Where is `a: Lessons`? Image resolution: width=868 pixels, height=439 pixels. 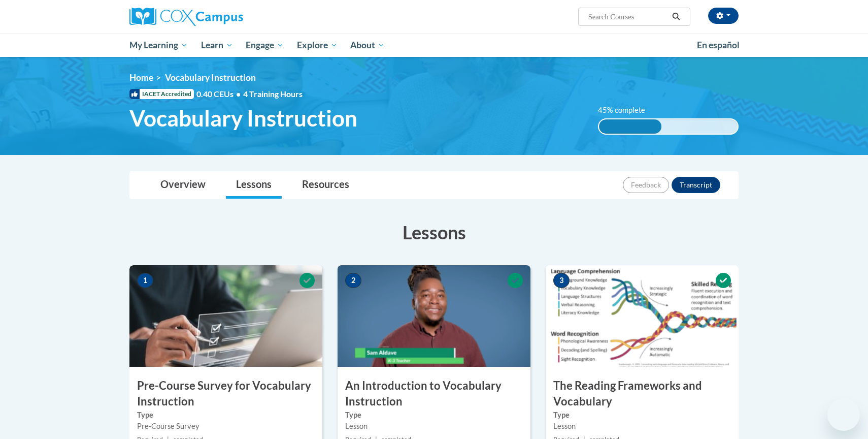
a: Lessons is located at coordinates (254, 185).